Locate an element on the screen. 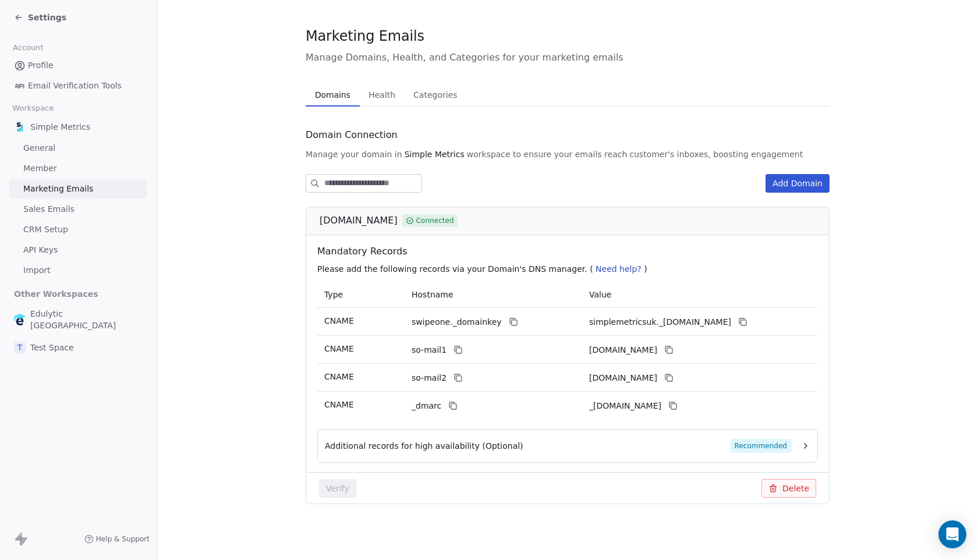 The width and height of the screenshot is (978, 560). span: Need help? is located at coordinates (618, 269).